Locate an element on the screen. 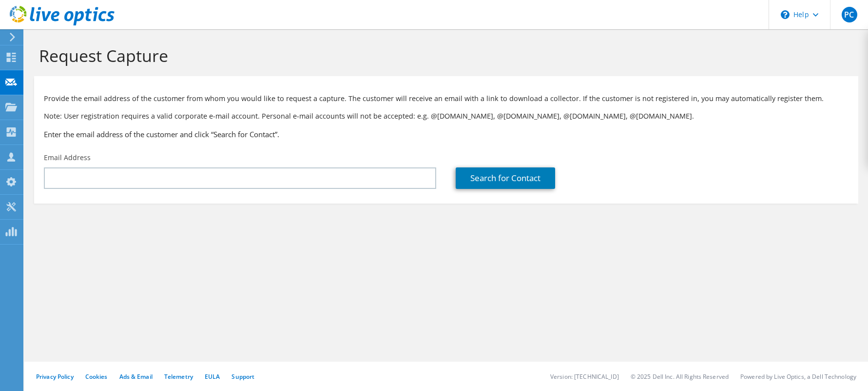 The image size is (868, 391). h1: Request Capture is located at coordinates (443, 55).